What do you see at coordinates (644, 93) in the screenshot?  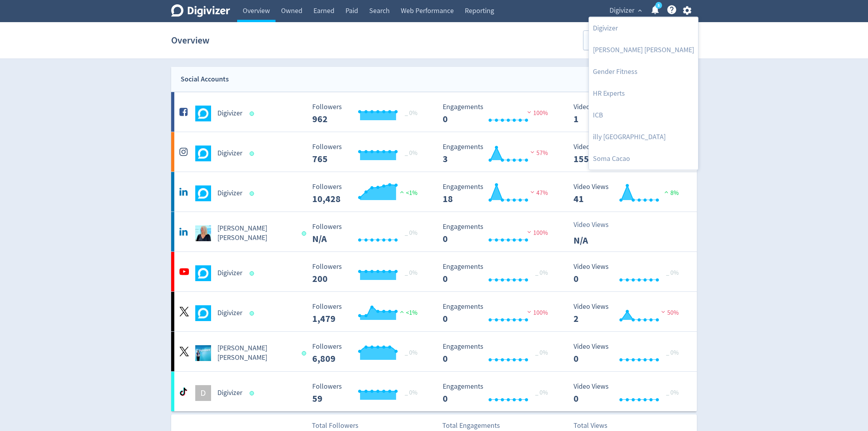 I see `a: HR Experts` at bounding box center [644, 93].